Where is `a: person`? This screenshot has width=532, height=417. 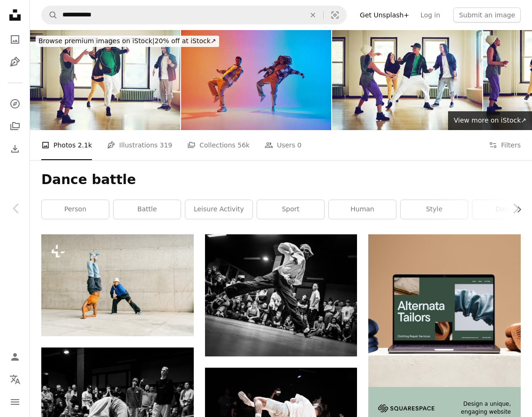 a: person is located at coordinates (75, 210).